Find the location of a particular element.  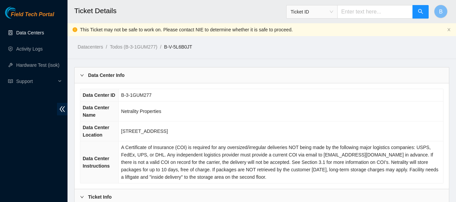

span: A Certificate of Insurance (COI) is required for any oversized/irregular deliveries NOT being mad... is located at coordinates (280, 163).